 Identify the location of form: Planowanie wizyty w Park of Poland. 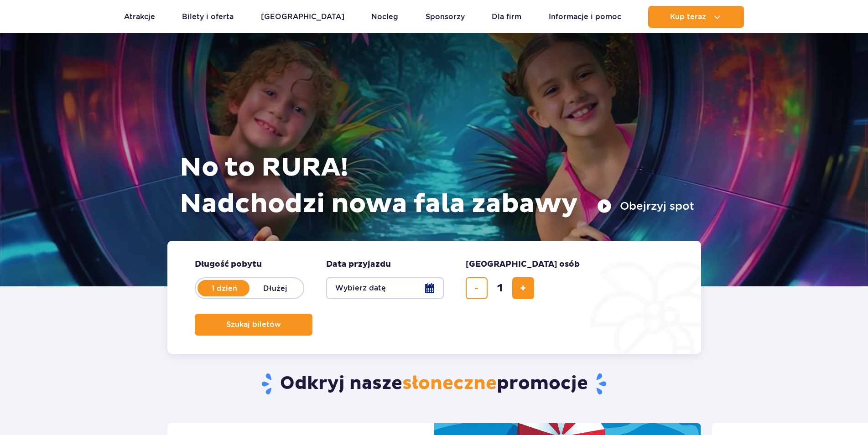
(434, 297).